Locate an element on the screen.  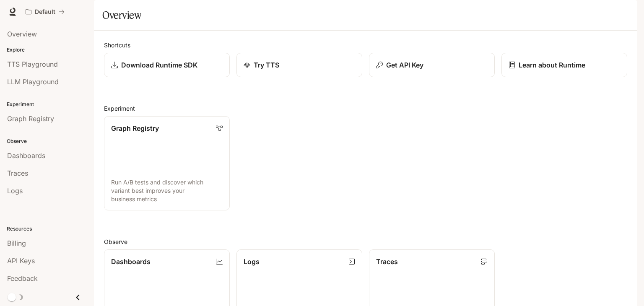
button: All workspaces is located at coordinates (45, 12).